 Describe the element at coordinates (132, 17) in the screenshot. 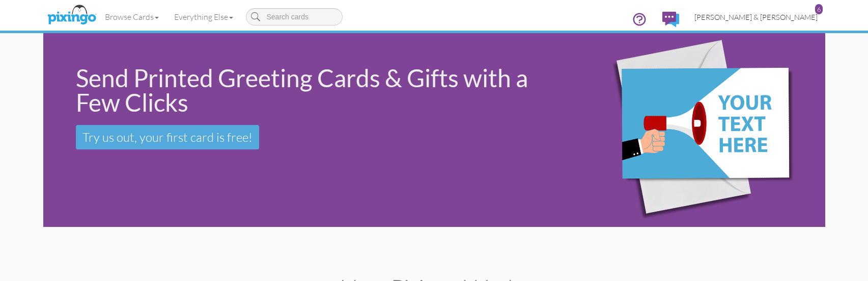

I see `a: Browse Cards` at that location.